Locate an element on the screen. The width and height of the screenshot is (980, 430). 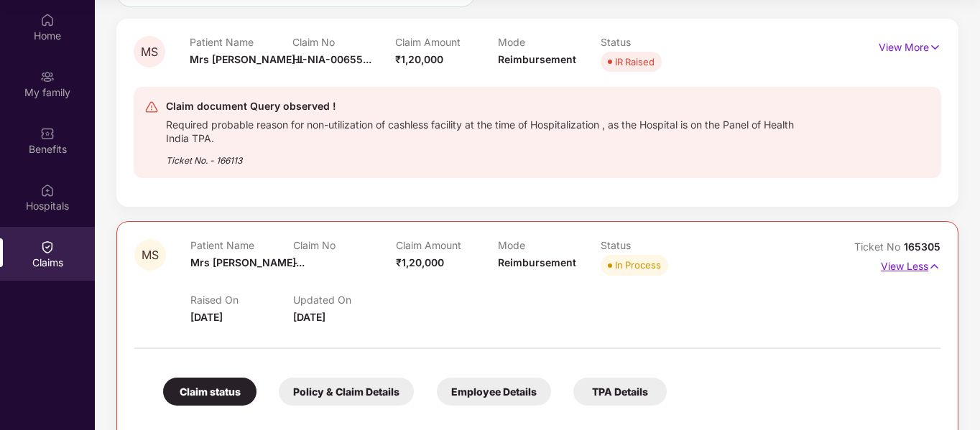
img: svg+xml;base64,PHN2ZyBpZD0iSG9tZSIgeG1sbnM9Imh0dHA6Ly93d3cudzMub3JnLzIwMDAvc3ZnIiB3aWR0aD0iMjAiIG... is located at coordinates (47, 20).